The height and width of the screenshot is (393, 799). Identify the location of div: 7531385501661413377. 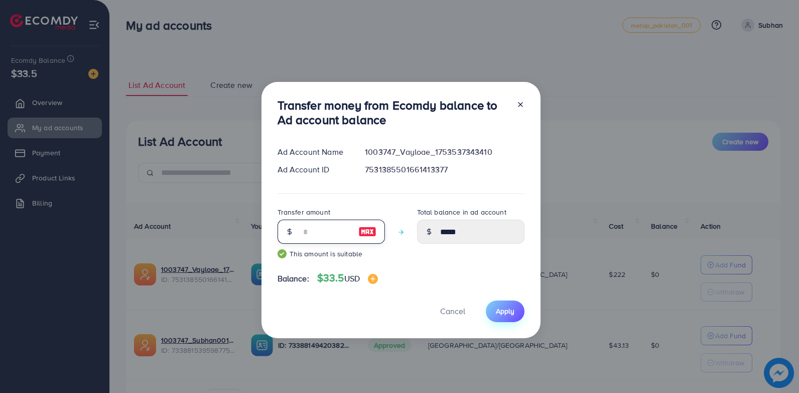
(444, 169).